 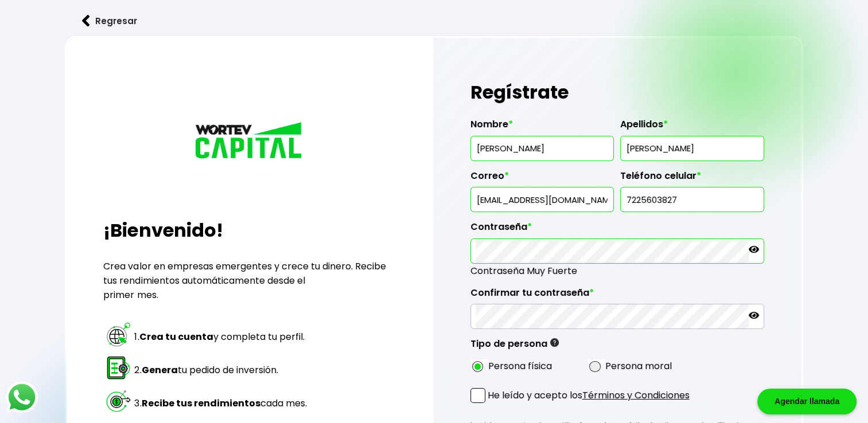 What do you see at coordinates (220, 403) in the screenshot?
I see `td: 3. cada mes.` at bounding box center [220, 403].